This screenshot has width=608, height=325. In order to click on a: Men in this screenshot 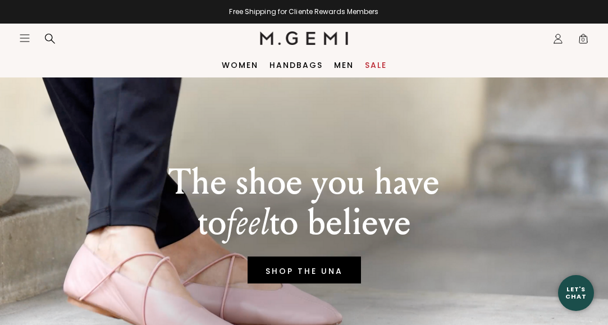, I will do `click(344, 65)`.